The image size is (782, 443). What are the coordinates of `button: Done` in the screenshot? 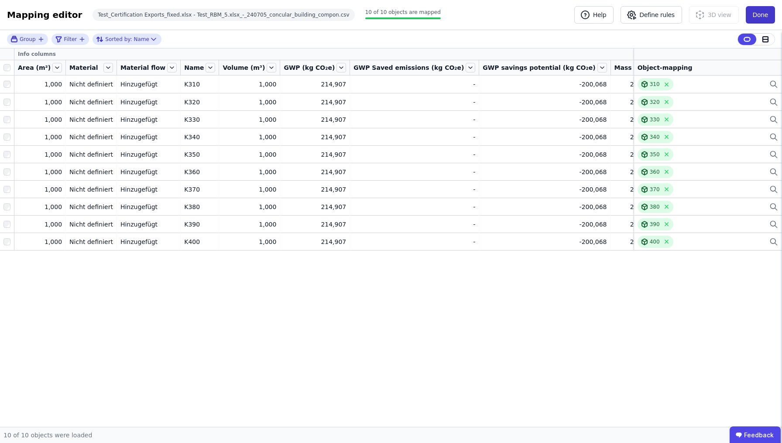 It's located at (760, 15).